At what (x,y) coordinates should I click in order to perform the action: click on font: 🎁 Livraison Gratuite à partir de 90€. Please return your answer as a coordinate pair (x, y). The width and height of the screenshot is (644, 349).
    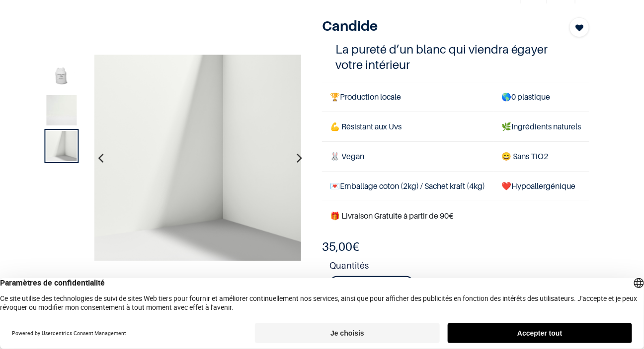
    Looking at the image, I should click on (392, 216).